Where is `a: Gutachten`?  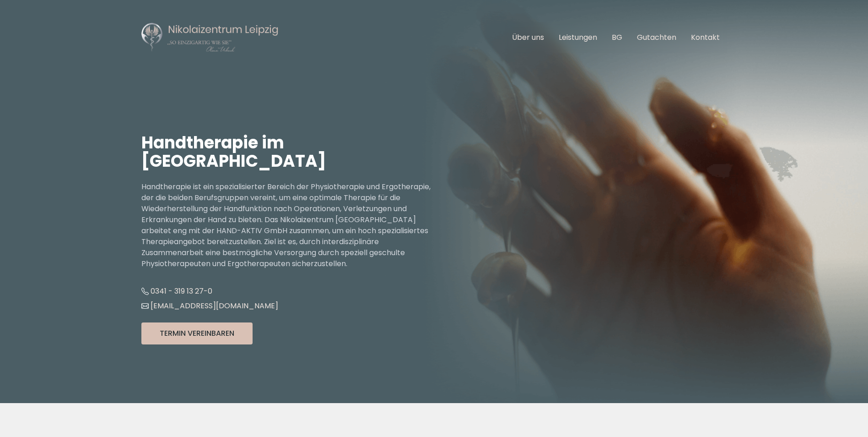
a: Gutachten is located at coordinates (657, 37).